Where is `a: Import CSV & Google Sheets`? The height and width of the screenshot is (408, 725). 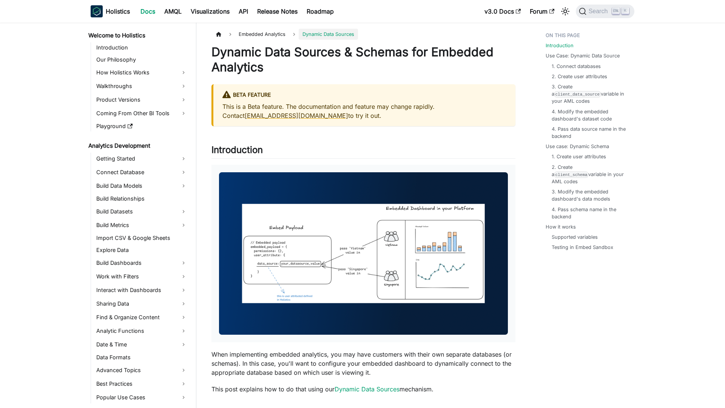 a: Import CSV & Google Sheets is located at coordinates (142, 238).